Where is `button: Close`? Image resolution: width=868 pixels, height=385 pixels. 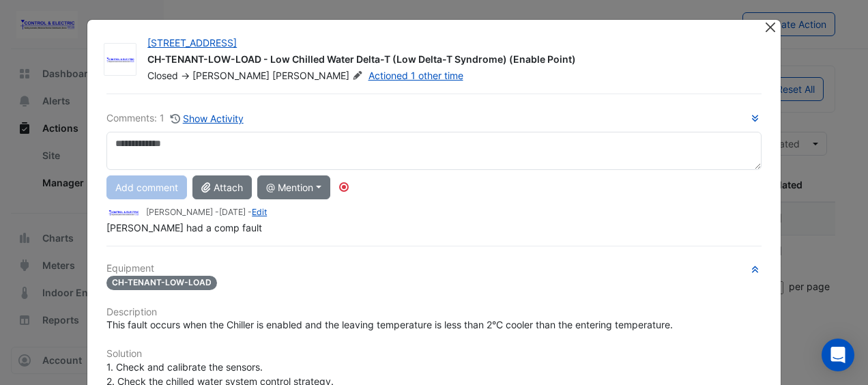 button: Close is located at coordinates (770, 26).